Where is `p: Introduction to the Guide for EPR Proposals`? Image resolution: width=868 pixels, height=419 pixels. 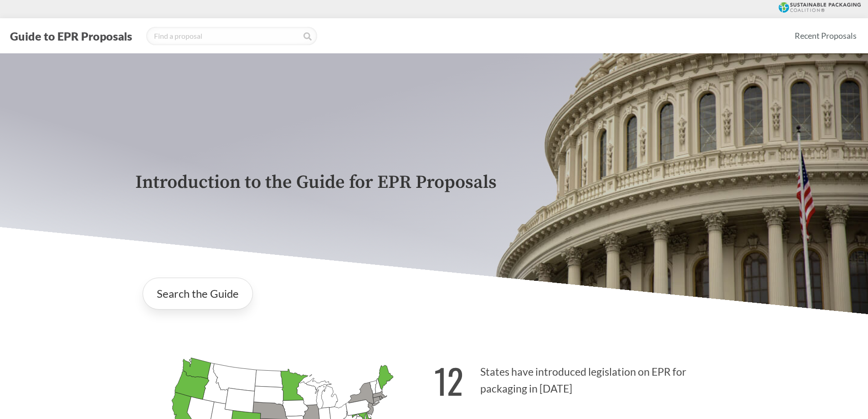
p: Introduction to the Guide for EPR Proposals is located at coordinates (434, 182).